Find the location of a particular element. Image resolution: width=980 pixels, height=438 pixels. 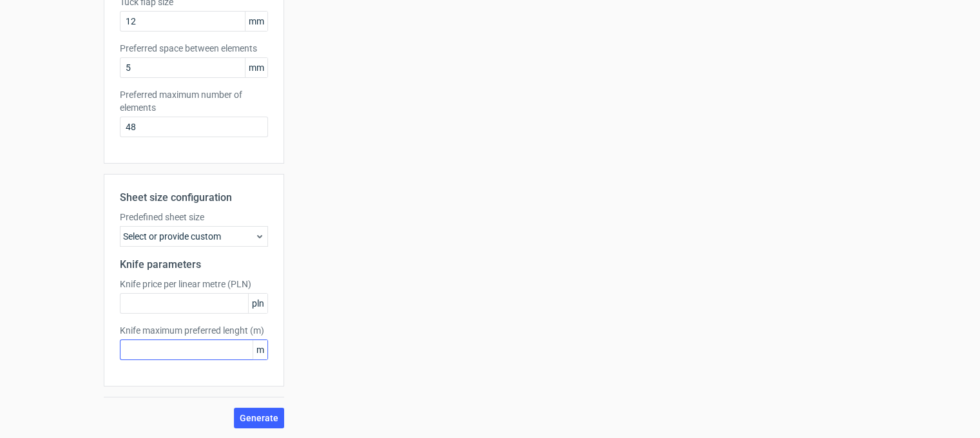

label: Knife price per linear metre (PLN) is located at coordinates (194, 284).